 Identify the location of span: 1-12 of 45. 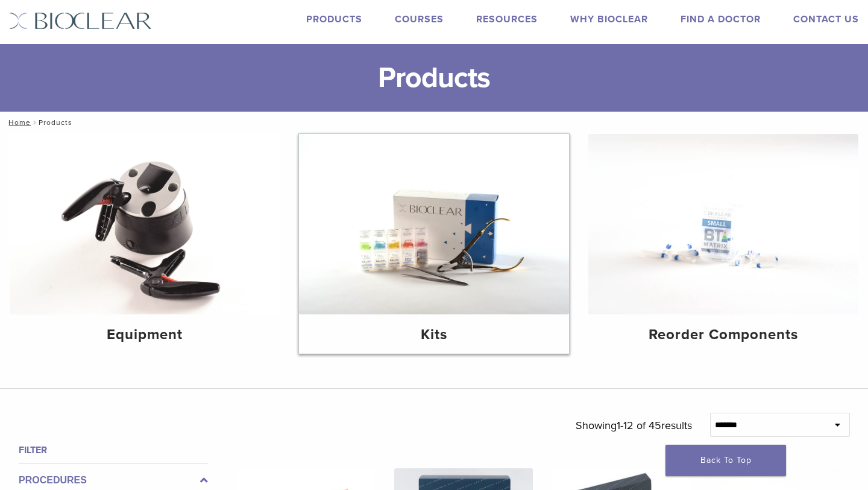
(639, 425).